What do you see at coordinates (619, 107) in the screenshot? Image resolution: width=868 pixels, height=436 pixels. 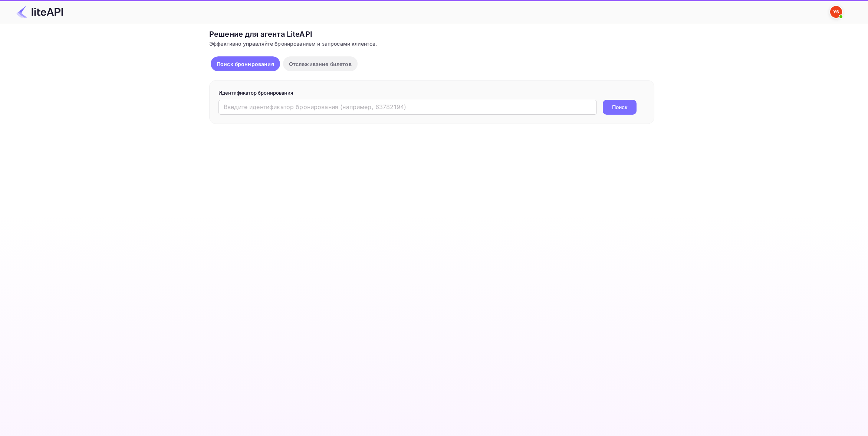 I see `button: Поиск` at bounding box center [619, 107].